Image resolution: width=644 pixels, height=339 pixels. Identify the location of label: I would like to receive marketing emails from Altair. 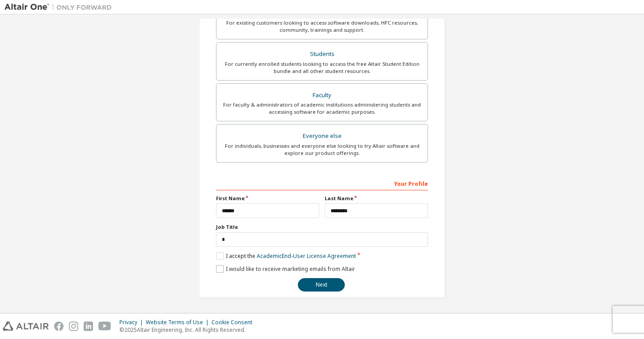
(286, 268).